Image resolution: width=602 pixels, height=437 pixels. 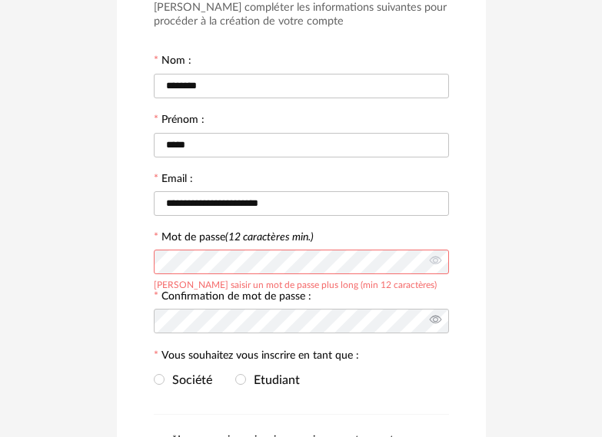 I want to click on label: Vous souhaitez vous inscrire en tant que :, so click(x=256, y=357).